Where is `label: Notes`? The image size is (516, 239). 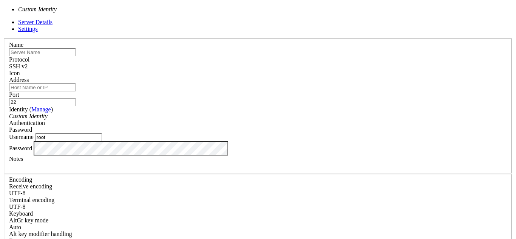
label: Notes is located at coordinates (16, 159).